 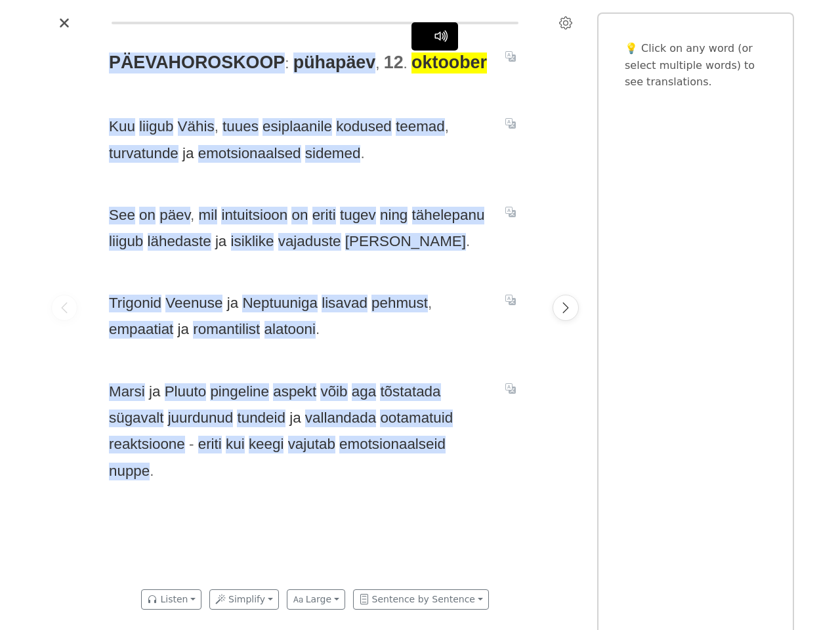 What do you see at coordinates (279, 304) in the screenshot?
I see `span: Neptuuniga` at bounding box center [279, 304].